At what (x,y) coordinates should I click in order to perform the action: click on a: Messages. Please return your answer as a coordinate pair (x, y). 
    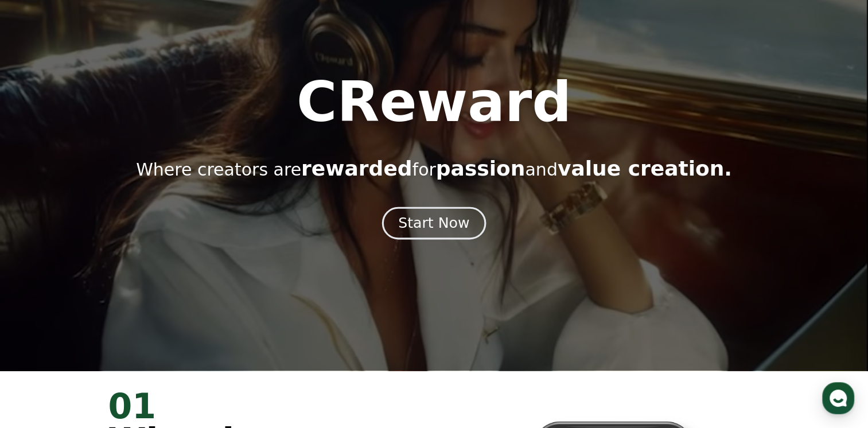
    Looking at the image, I should click on (112, 348).